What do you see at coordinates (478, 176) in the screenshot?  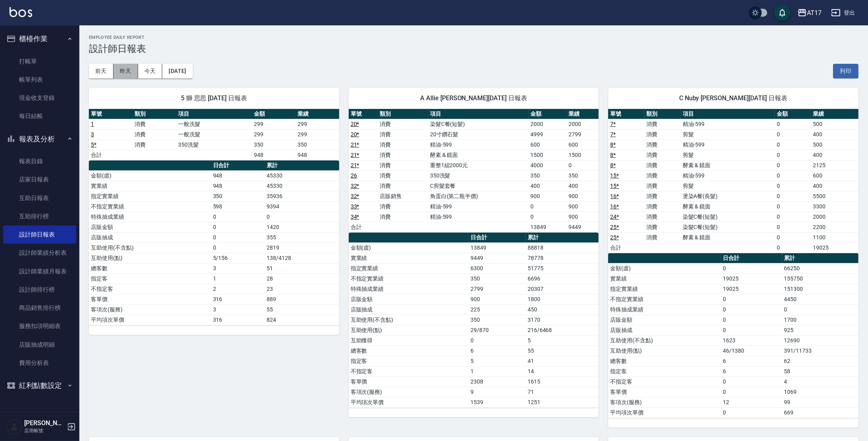 I see `td: 350洗髮` at bounding box center [478, 176].